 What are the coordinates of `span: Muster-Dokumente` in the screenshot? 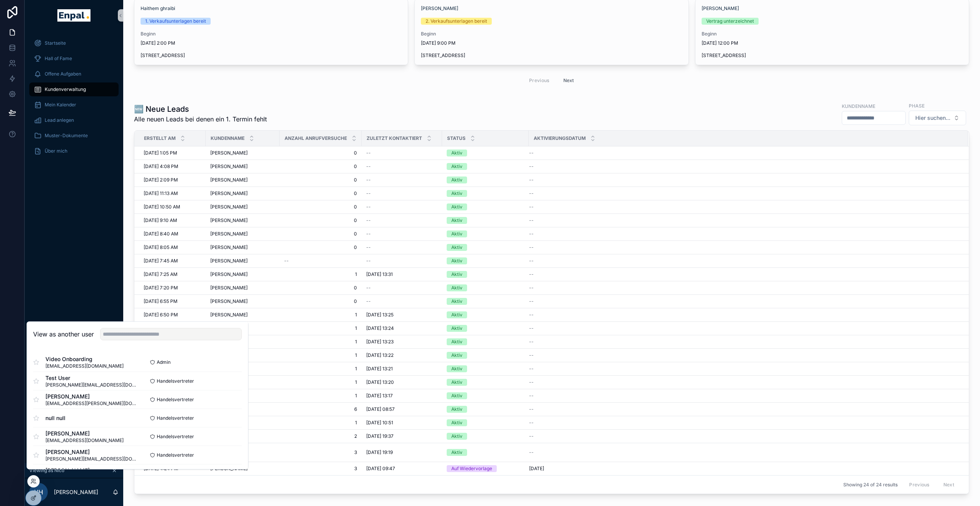 It's located at (66, 136).